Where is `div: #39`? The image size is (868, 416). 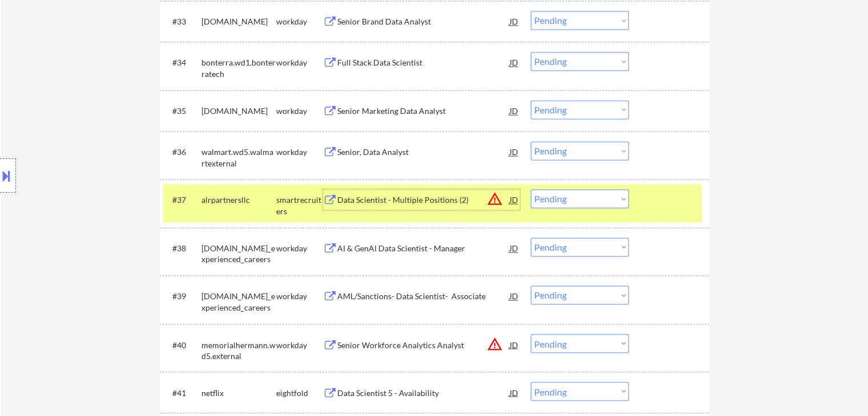 div: #39 is located at coordinates (182, 296).